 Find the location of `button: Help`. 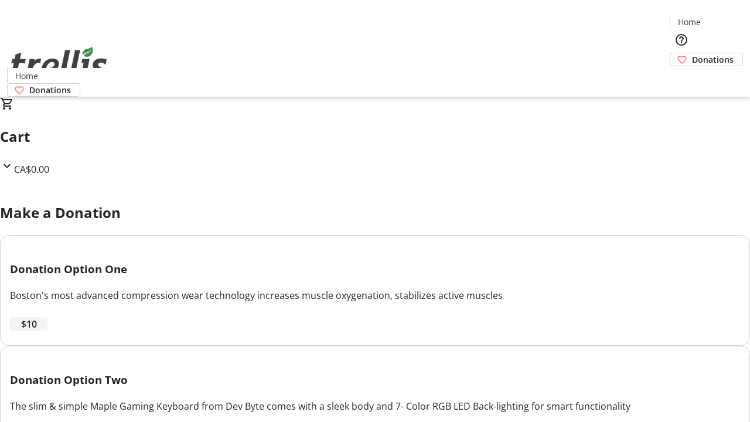

button: Help is located at coordinates (682, 40).